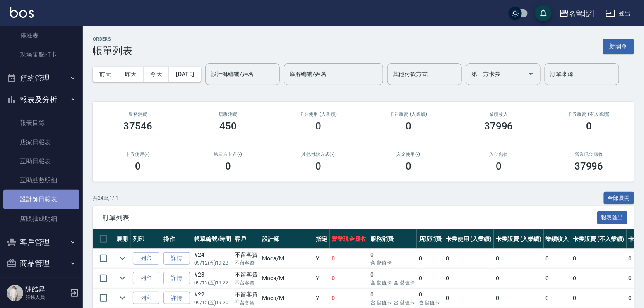 The height and width of the screenshot is (308, 644). What do you see at coordinates (138, 154) in the screenshot?
I see `h2: 卡券使用(-)` at bounding box center [138, 154].